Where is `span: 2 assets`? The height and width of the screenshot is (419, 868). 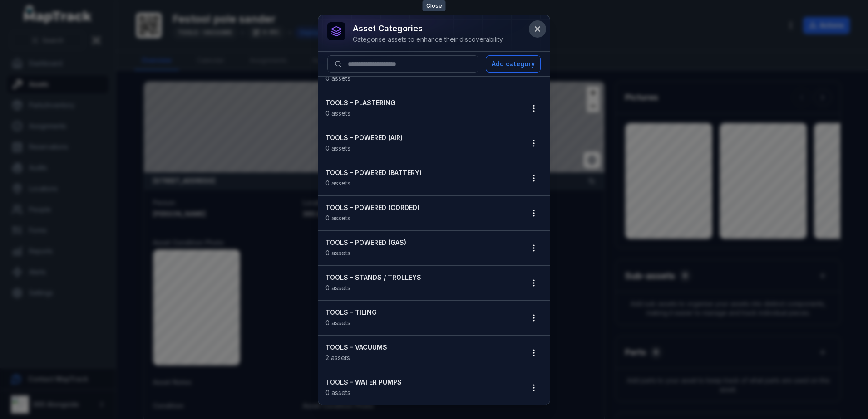 span: 2 assets is located at coordinates (338, 357).